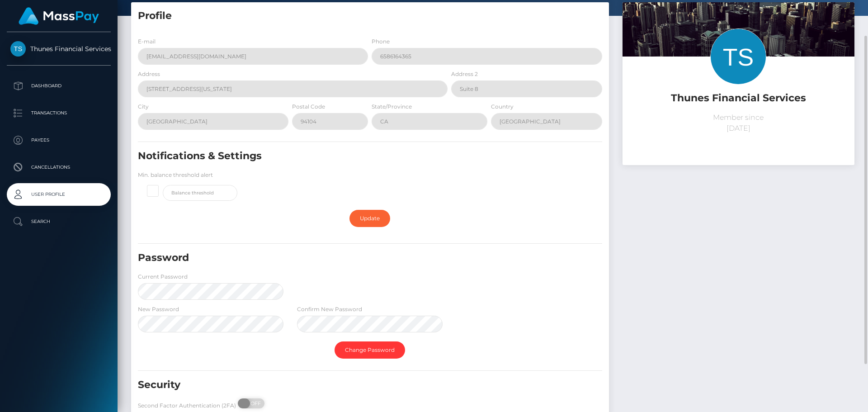 The image size is (868, 412). Describe the element at coordinates (59, 194) in the screenshot. I see `p: User Profile` at that location.